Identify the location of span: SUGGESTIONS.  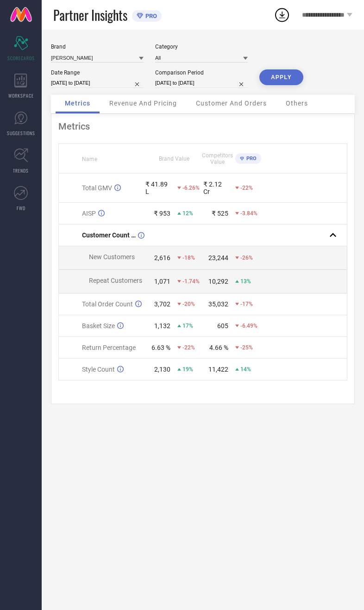
(21, 133).